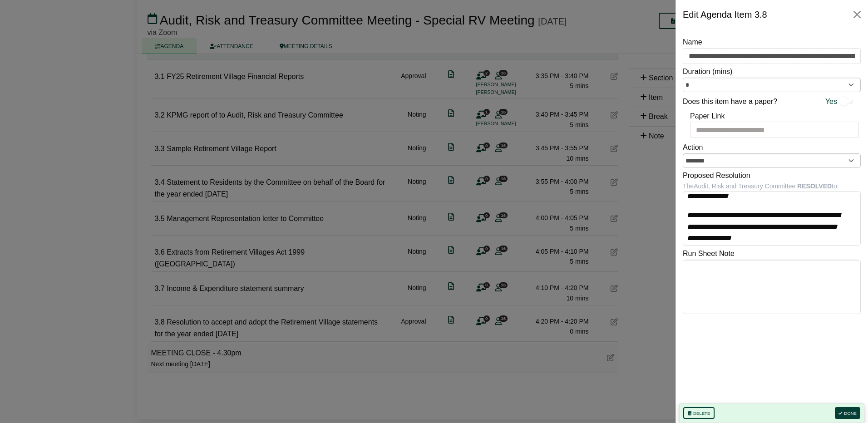 The width and height of the screenshot is (868, 423). Describe the element at coordinates (707, 116) in the screenshot. I see `label: Paper Link` at that location.